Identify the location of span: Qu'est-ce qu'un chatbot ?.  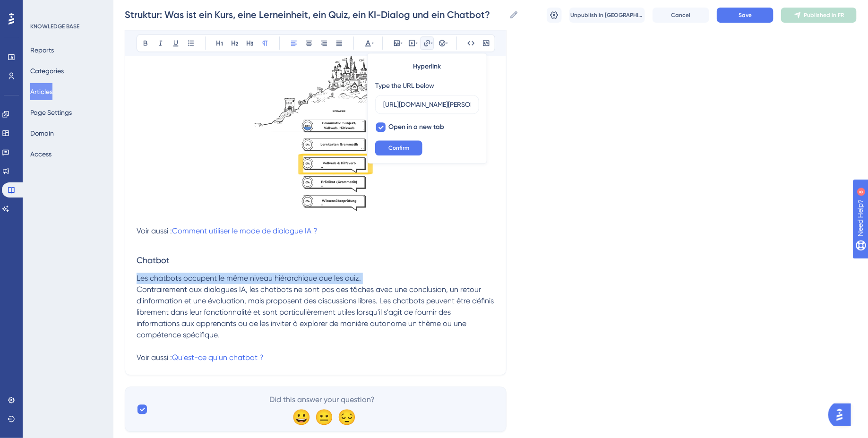
(218, 357).